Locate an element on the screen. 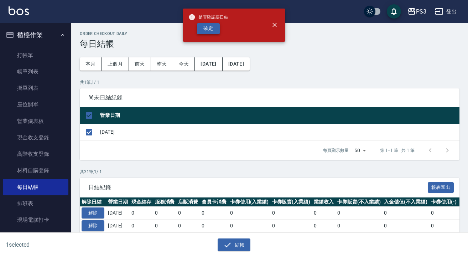  a: 打帳單 is located at coordinates (36, 55).